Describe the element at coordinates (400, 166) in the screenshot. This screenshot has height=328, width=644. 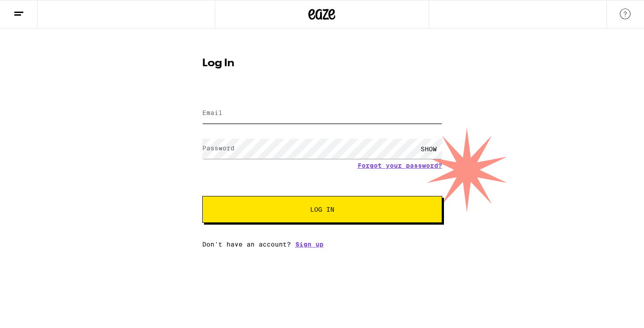
I see `a: Forgot your password?` at that location.